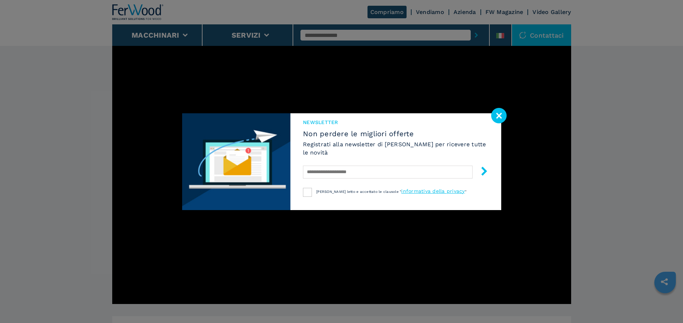  I want to click on a: informativa della privacy, so click(433, 191).